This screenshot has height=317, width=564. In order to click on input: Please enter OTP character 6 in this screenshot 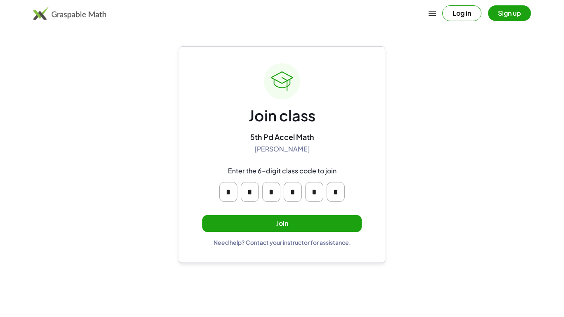, I will do `click(336, 192)`.